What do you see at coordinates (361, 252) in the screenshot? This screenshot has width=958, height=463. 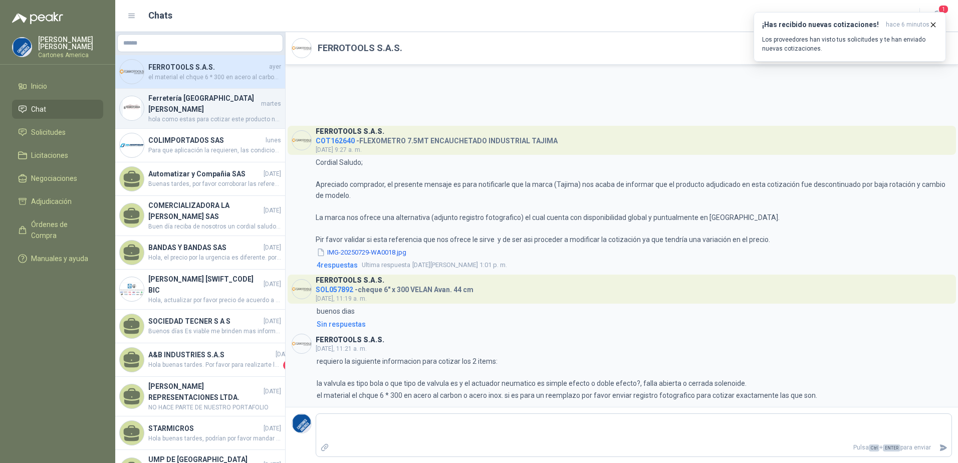 I see `button: IMG-20250729-WA0018.jpg` at bounding box center [361, 252].